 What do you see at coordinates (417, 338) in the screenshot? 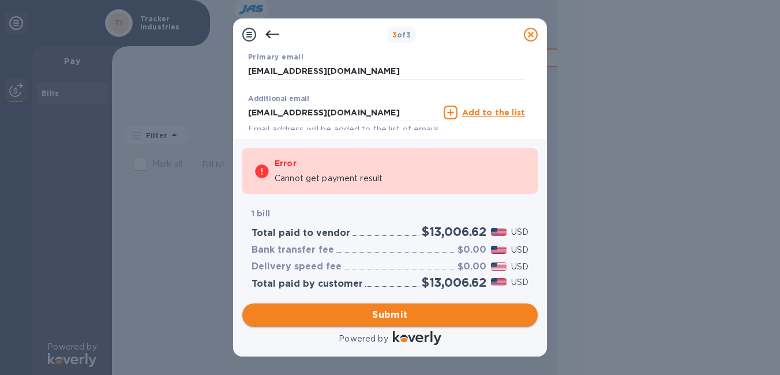
I see `img: Logo` at bounding box center [417, 338].